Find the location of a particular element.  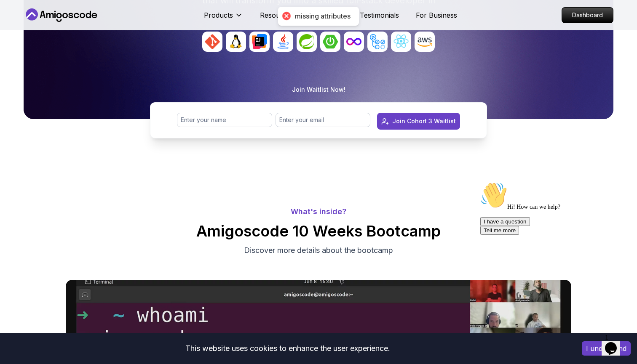

p: Dashboard is located at coordinates (587, 15).